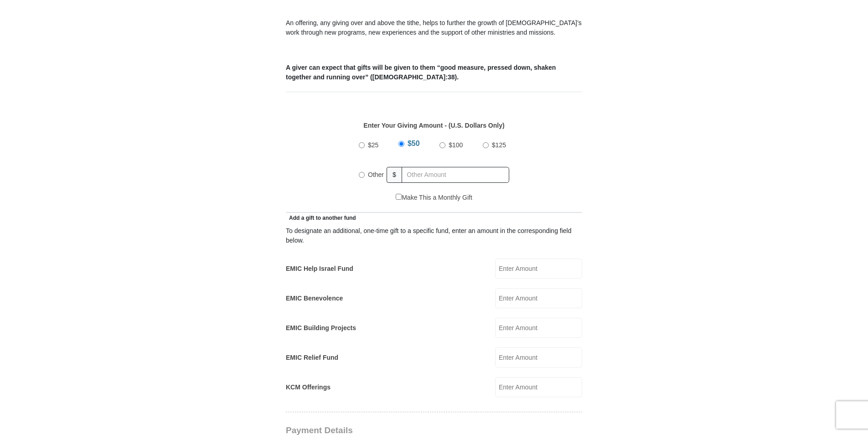 The image size is (868, 435). What do you see at coordinates (312, 357) in the screenshot?
I see `label: EMIC Relief Fund` at bounding box center [312, 357].